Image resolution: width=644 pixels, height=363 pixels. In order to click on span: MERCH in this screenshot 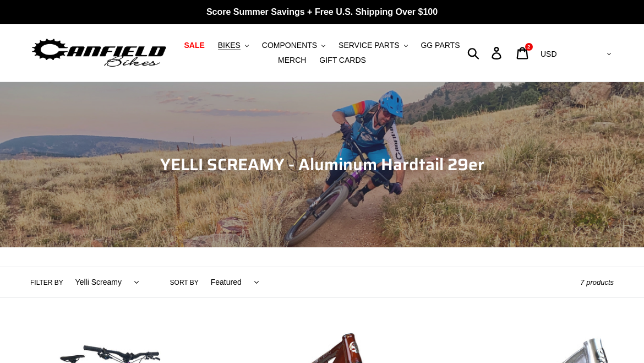, I will do `click(292, 60)`.